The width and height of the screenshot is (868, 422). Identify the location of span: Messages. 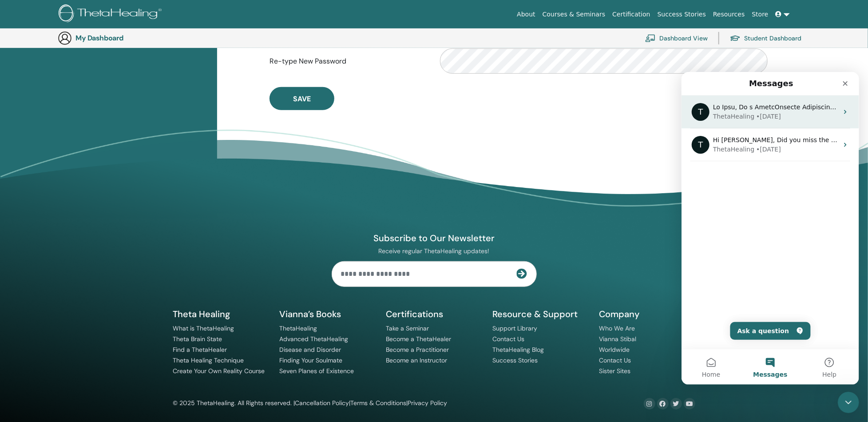
(89, 302).